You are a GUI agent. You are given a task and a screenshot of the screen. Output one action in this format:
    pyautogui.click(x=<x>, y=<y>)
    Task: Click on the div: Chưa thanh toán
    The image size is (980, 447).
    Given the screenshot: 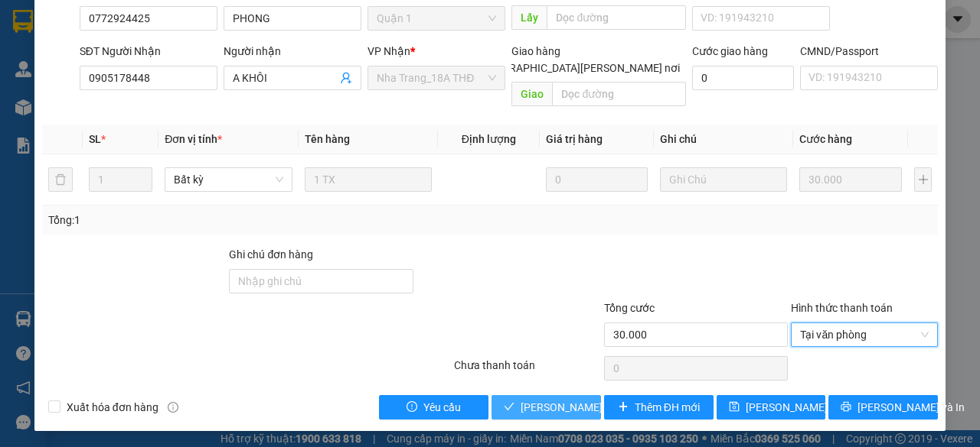 What is the action you would take?
    pyautogui.click(x=527, y=370)
    